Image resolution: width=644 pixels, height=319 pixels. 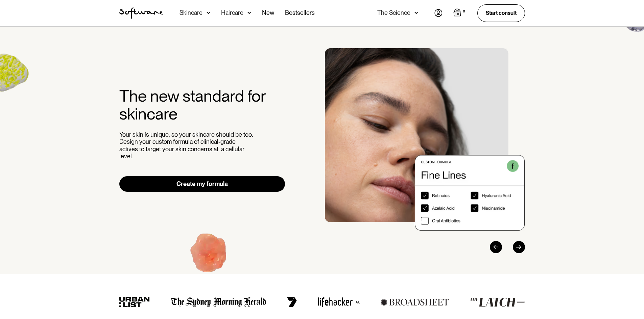 What do you see at coordinates (339, 302) in the screenshot?
I see `img: lifehacker logo` at bounding box center [339, 302].